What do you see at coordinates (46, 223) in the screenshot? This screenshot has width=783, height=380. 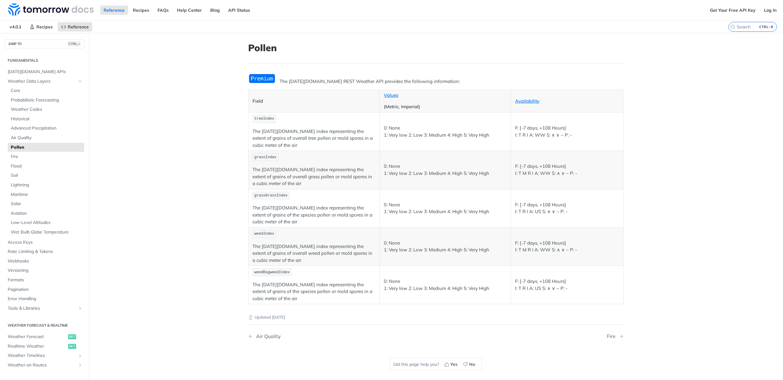 I see `a: Low-Level Altitudes` at bounding box center [46, 223].